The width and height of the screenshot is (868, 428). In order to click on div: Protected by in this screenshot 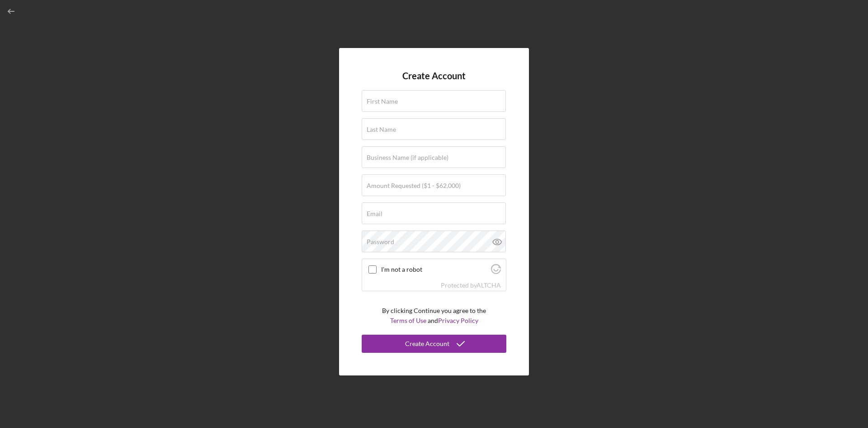, I will do `click(471, 285)`.